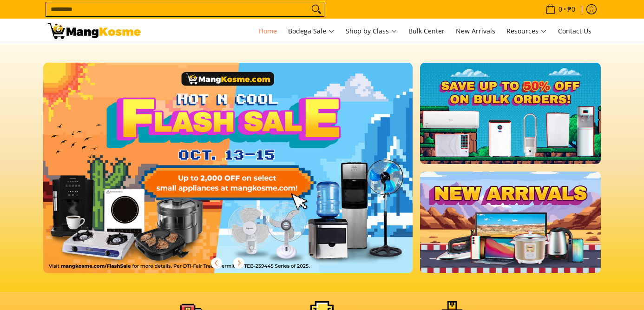 The image size is (644, 310). What do you see at coordinates (373, 31) in the screenshot?
I see `nav: Main Menu` at bounding box center [373, 31].